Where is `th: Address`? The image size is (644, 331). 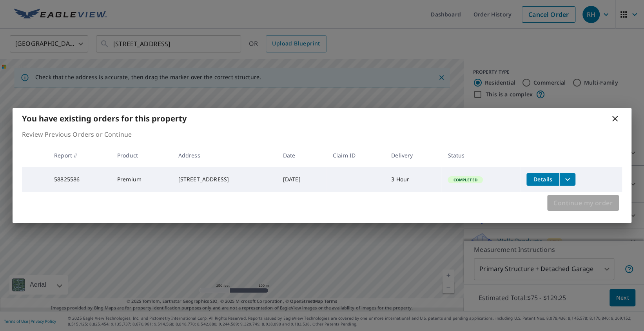 th: Address is located at coordinates (224, 155).